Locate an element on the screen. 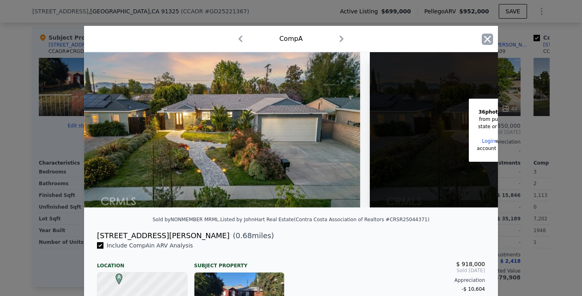  div: account or client account is located at coordinates (507, 148).